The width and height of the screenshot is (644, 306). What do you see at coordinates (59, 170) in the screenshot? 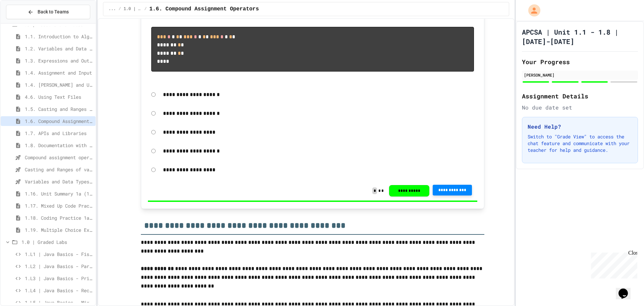
I see `span: Casting and Ranges of variables - Quiz` at bounding box center [59, 170].